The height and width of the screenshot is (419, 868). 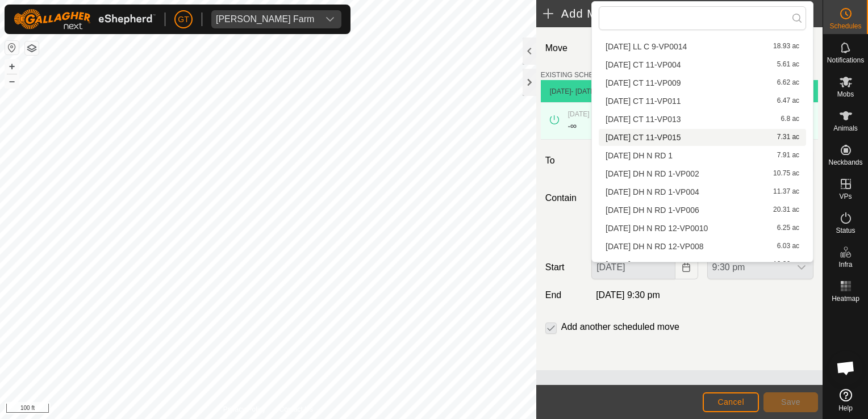 I want to click on li: 2025-08-13 CT 11-VP009, so click(x=702, y=83).